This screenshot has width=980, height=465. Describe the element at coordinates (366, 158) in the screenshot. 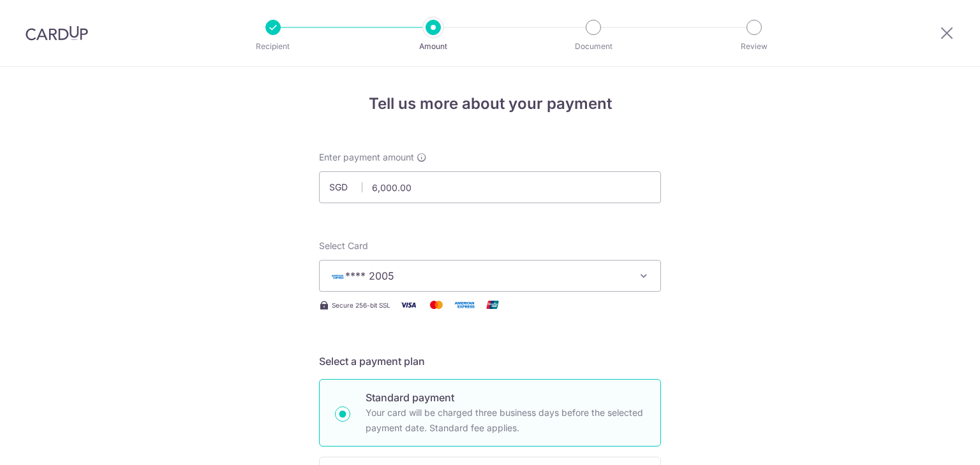

I see `span: Enter payment amount` at that location.